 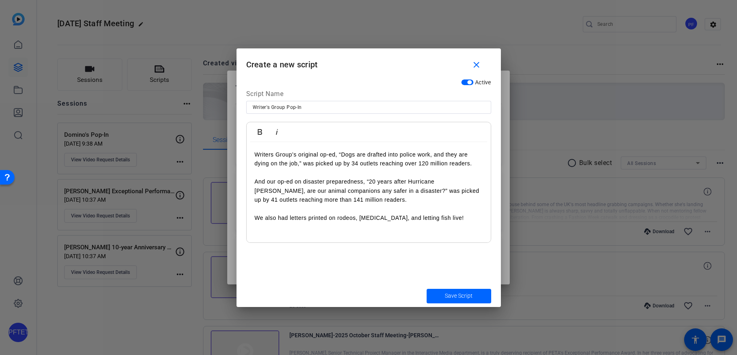 I want to click on button: Italic (Ctrl+I), so click(x=277, y=132).